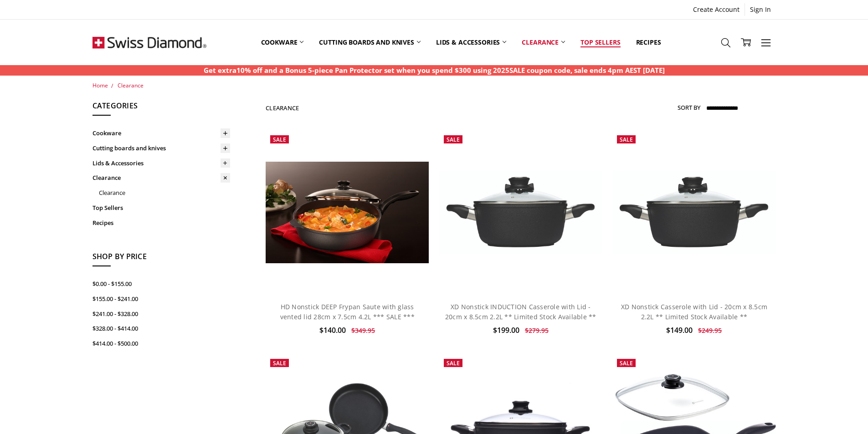 Image resolution: width=868 pixels, height=434 pixels. Describe the element at coordinates (363, 330) in the screenshot. I see `span: $349.95` at that location.